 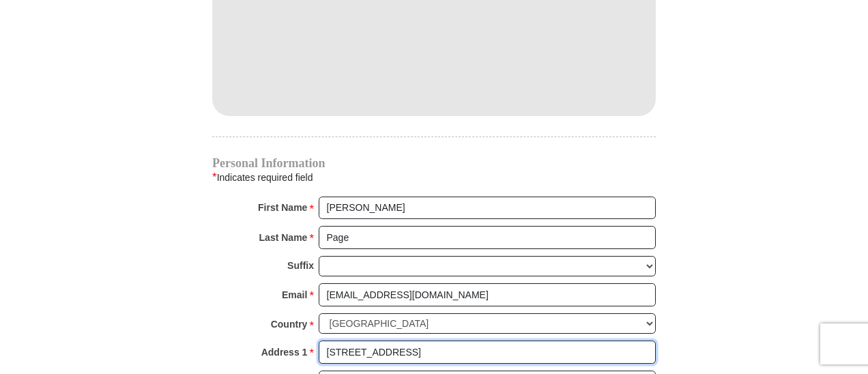 What do you see at coordinates (434, 177) in the screenshot?
I see `div: Indicates required field` at bounding box center [434, 177].